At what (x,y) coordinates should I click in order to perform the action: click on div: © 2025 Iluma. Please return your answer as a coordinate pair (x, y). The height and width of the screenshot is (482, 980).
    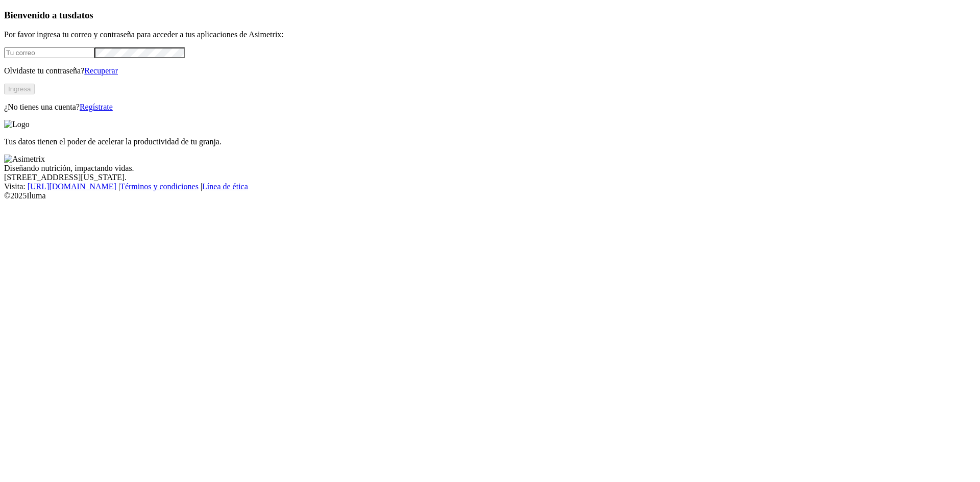
    Looking at the image, I should click on (490, 196).